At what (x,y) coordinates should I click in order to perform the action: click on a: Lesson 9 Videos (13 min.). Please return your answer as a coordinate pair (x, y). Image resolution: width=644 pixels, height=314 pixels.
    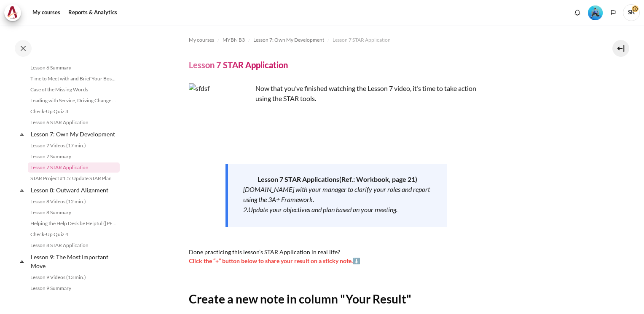
    Looking at the image, I should click on (74, 277).